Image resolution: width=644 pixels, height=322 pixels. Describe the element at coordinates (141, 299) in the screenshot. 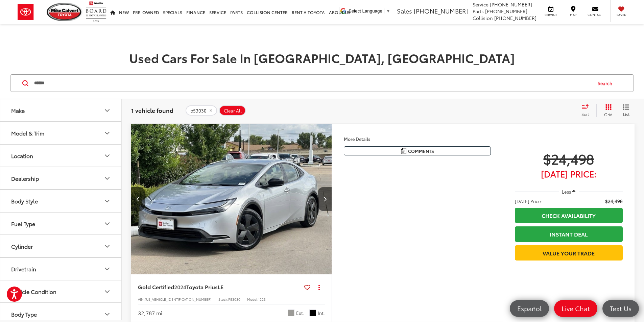

I see `span: VIN:` at that location.